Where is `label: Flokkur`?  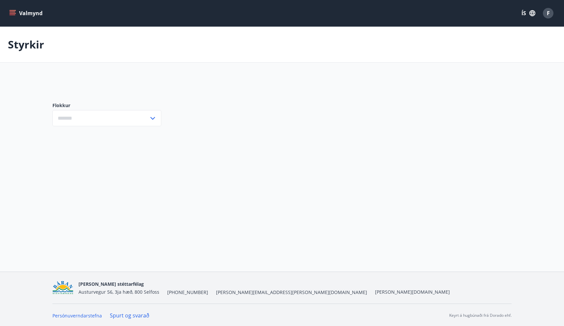 label: Flokkur is located at coordinates (107, 106).